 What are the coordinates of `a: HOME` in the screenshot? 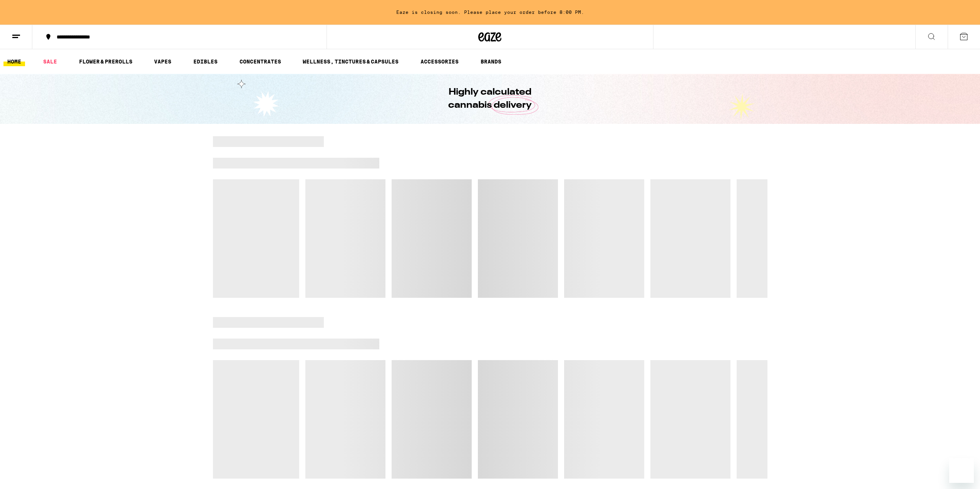 It's located at (14, 62).